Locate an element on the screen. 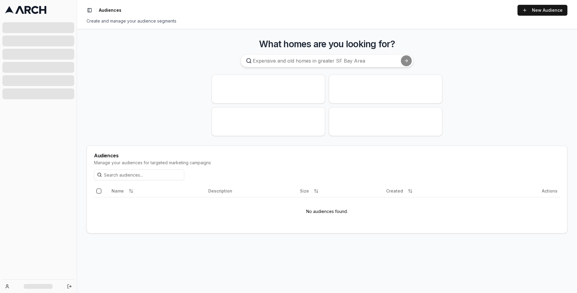 This screenshot has height=293, width=577. h3: What homes are you looking for? is located at coordinates (327, 44).